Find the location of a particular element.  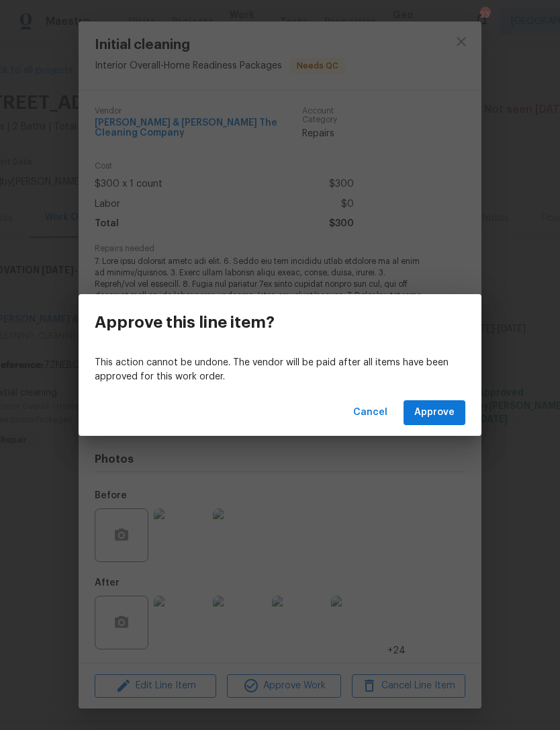

p: This action cannot be undone. The vendor will be paid after all items have been approved for this... is located at coordinates (280, 370).